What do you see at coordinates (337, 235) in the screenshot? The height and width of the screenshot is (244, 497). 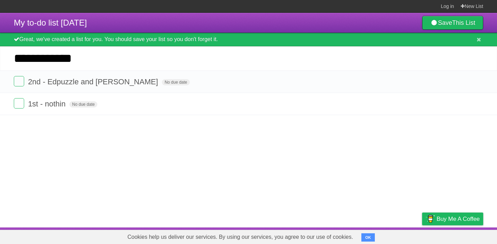 I see `a: About` at bounding box center [337, 235].